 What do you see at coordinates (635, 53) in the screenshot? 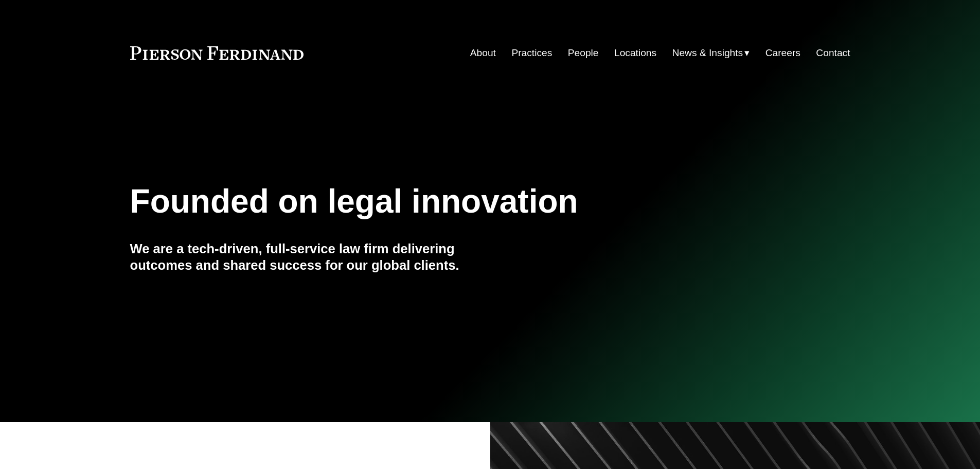
I see `a: Locations` at bounding box center [635, 53].